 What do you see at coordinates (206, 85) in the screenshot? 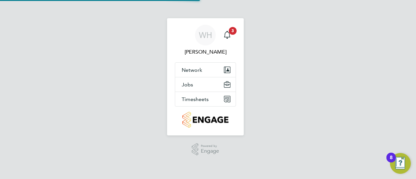
I see `button: Jobs` at bounding box center [206, 85].